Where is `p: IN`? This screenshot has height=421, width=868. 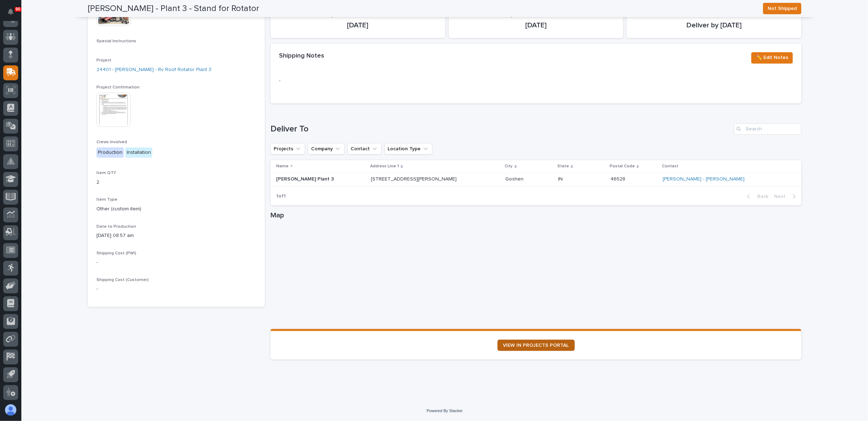 p: IN is located at coordinates (561, 179).